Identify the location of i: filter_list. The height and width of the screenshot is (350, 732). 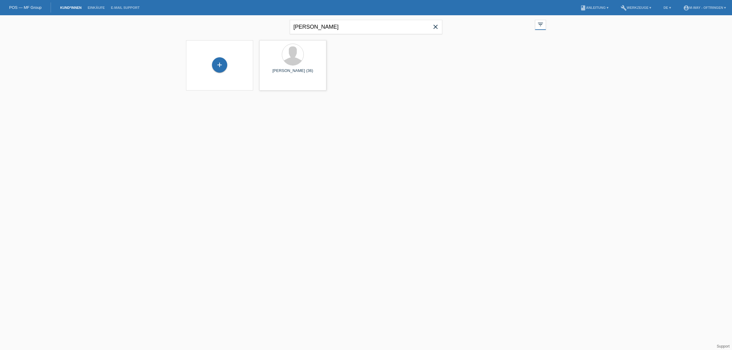
(541, 24).